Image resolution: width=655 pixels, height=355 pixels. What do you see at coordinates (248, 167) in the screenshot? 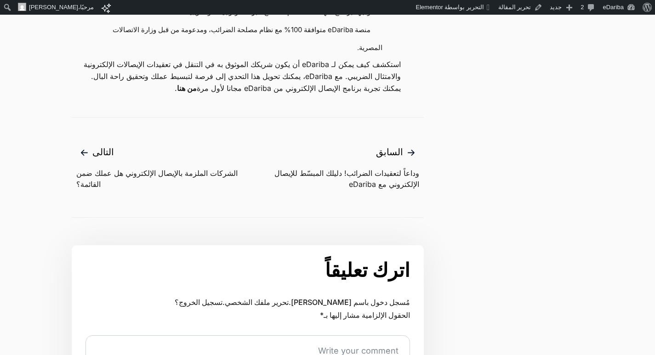
I see `nav: مقالات` at bounding box center [248, 167].